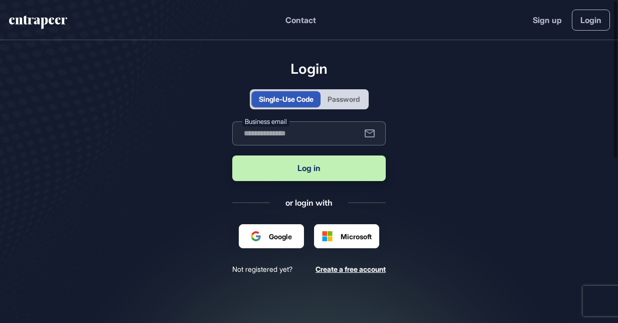 This screenshot has width=618, height=323. I want to click on a: Sign up, so click(547, 20).